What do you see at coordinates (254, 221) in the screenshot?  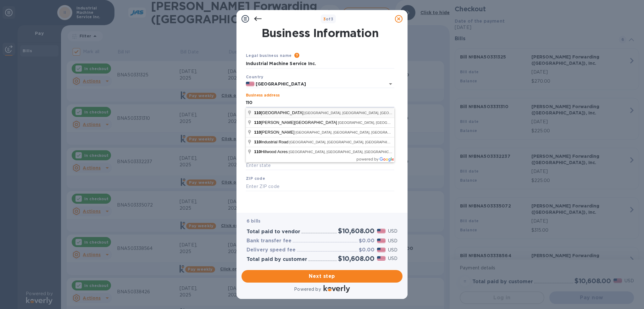 I see `b: 6 bills` at bounding box center [254, 221].